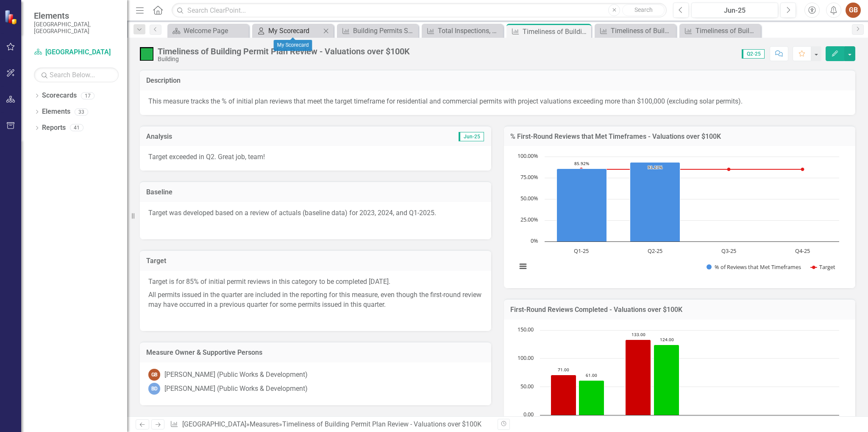  I want to click on text: 93.23%, so click(655, 167).